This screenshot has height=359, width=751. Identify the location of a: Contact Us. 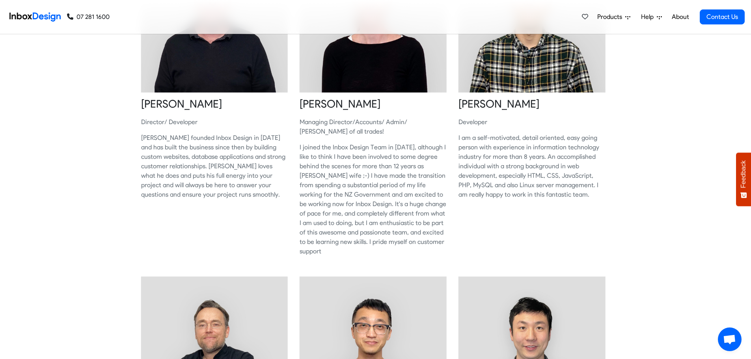
(722, 17).